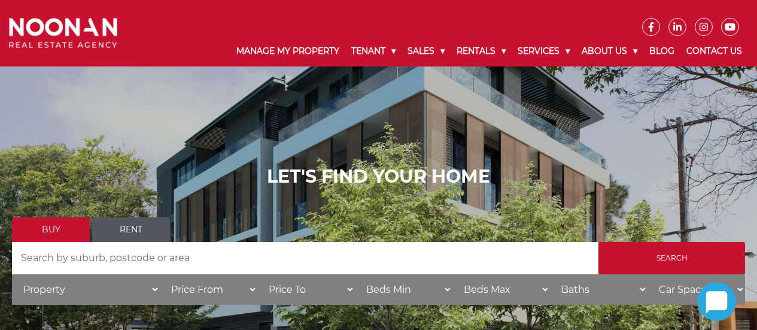 This screenshot has height=330, width=757. Describe the element at coordinates (51, 229) in the screenshot. I see `a: Buy` at that location.